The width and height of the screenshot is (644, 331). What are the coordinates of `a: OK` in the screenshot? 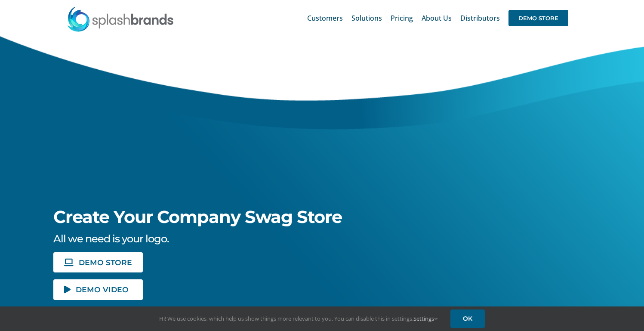 It's located at (468, 318).